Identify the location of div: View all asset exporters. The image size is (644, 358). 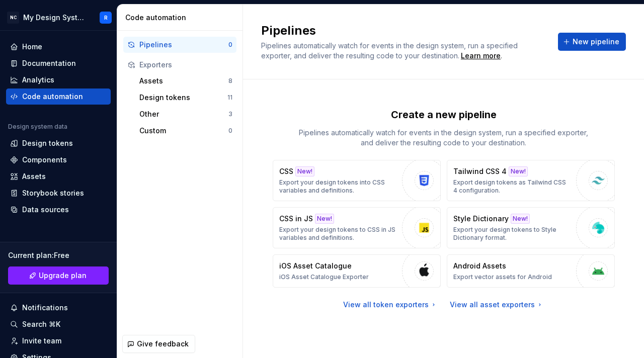
(497, 305).